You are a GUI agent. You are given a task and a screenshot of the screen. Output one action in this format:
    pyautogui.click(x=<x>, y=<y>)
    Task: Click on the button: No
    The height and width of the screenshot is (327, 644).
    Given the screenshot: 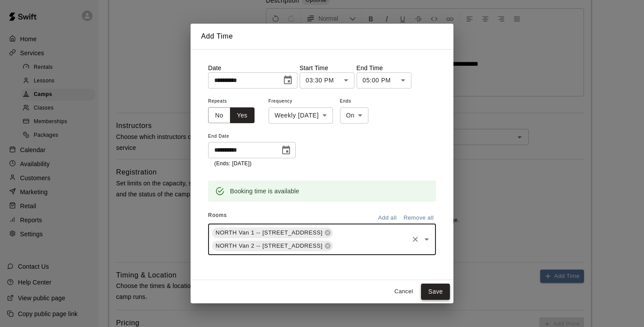 What is the action you would take?
    pyautogui.click(x=219, y=116)
    